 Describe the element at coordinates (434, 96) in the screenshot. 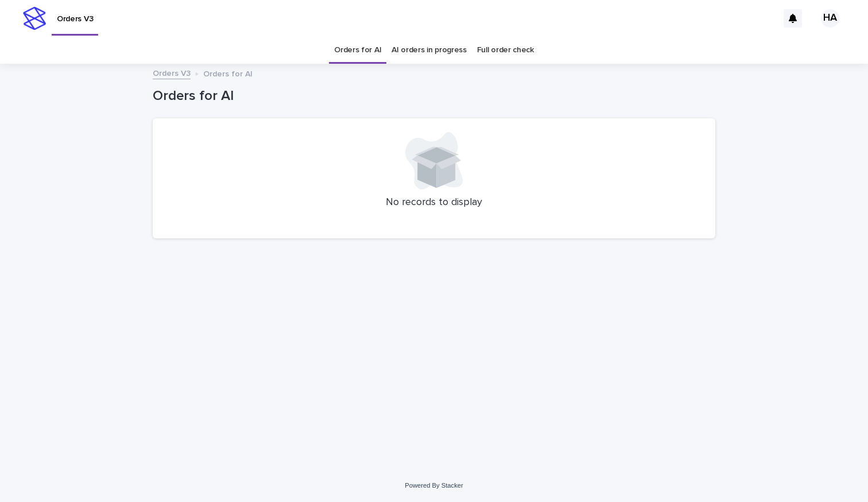

I see `h1: Orders for AI` at that location.